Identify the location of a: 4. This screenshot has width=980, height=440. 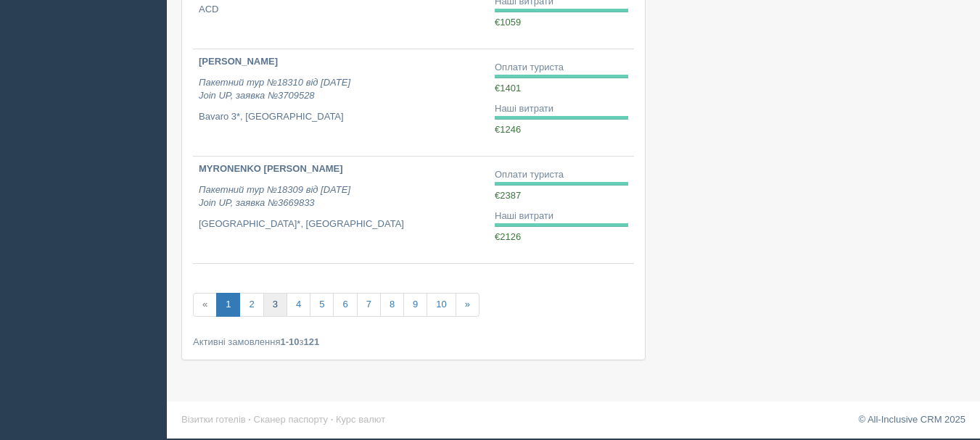
(298, 304).